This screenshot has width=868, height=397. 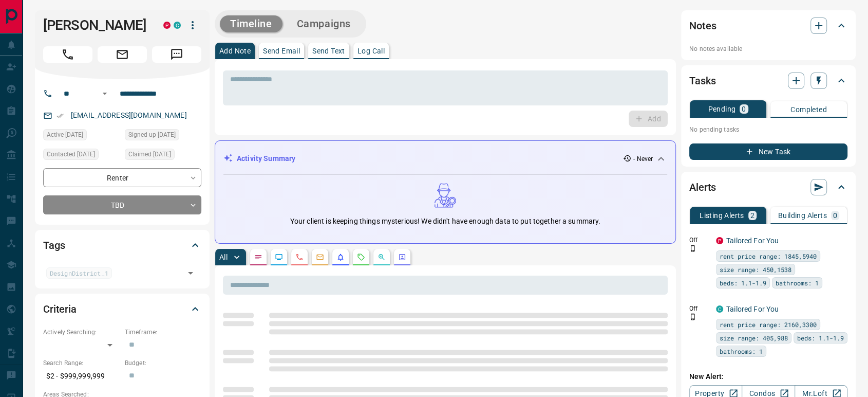 I want to click on span: Message, so click(x=176, y=55).